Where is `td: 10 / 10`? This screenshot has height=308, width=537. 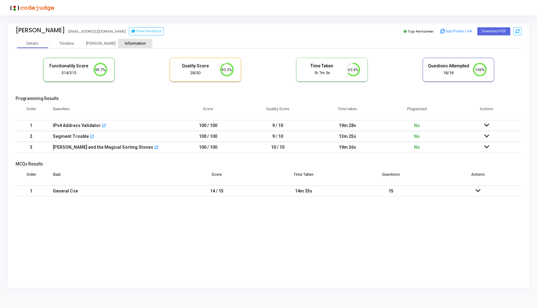
td: 10 / 10 is located at coordinates (277, 147).